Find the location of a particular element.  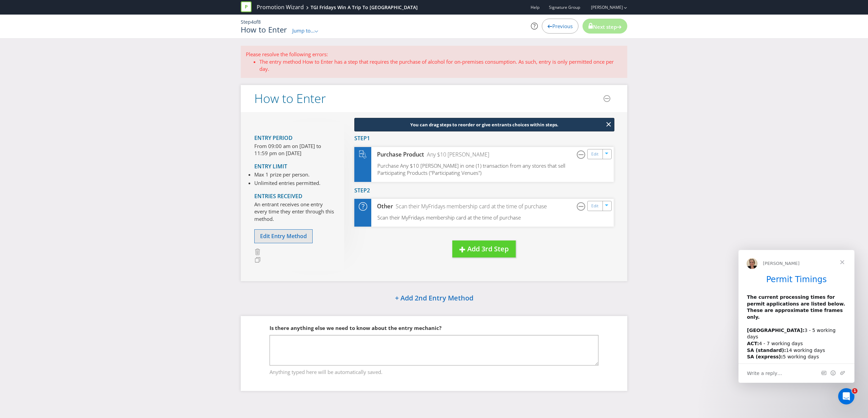

p: Please resolve the following errors: is located at coordinates (434, 54).